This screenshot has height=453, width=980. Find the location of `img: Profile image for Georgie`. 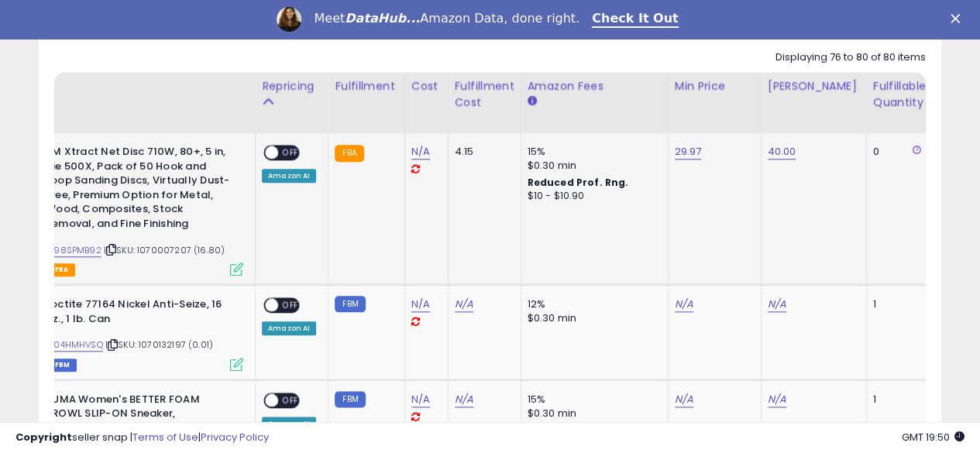

img: Profile image for Georgie is located at coordinates (289, 19).